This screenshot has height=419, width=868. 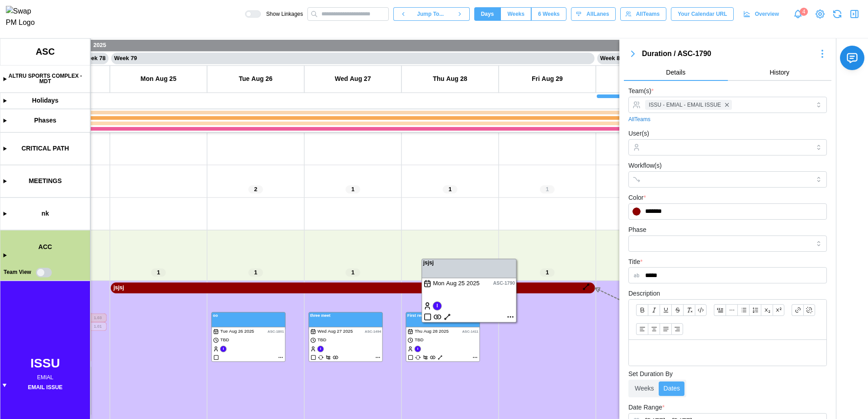 What do you see at coordinates (731, 311) in the screenshot?
I see `button: Horizontal line` at bounding box center [731, 311].